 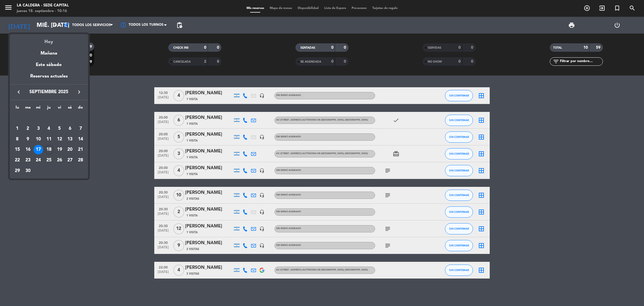 What do you see at coordinates (28, 160) in the screenshot?
I see `td: 23 de septiembre de 2025` at bounding box center [28, 160].